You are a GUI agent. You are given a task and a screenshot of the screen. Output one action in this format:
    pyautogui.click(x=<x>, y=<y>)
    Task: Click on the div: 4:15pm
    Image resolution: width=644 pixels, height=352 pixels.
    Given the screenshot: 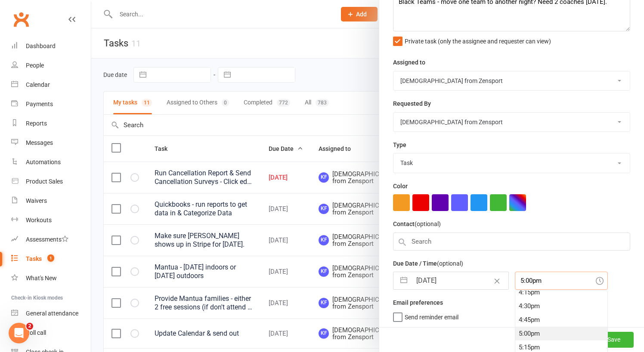 What is the action you would take?
    pyautogui.click(x=561, y=293)
    